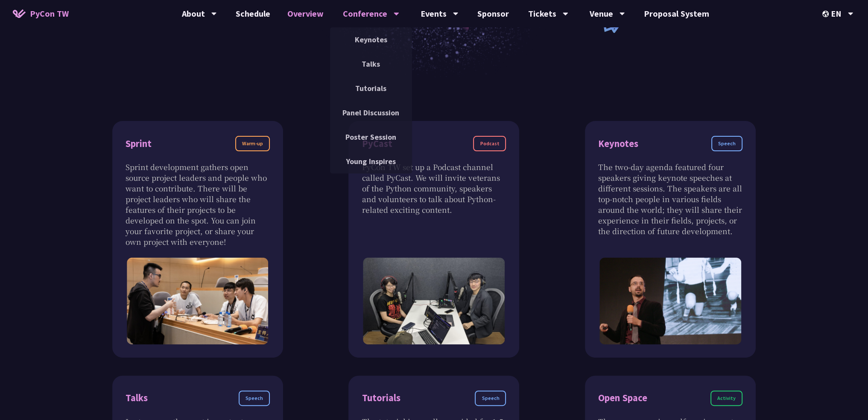 The width and height of the screenshot is (868, 420). I want to click on div: Warm-up, so click(252, 143).